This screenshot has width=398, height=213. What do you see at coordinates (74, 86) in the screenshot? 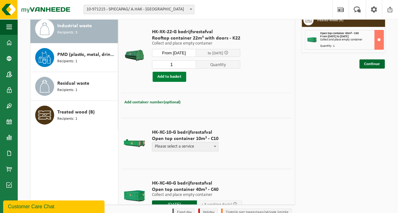
I see `button: Residual waste Recipients: 1` at bounding box center [74, 86].